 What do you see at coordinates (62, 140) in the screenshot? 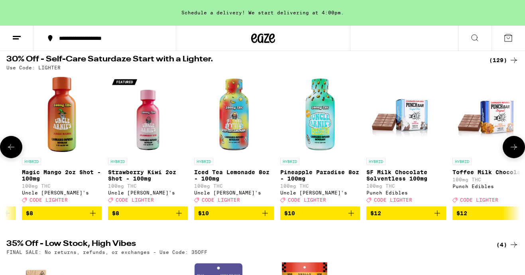
I see `a: Open page for Magic Mango 2oz Shot - 100mg from Uncle Arnie's` at bounding box center [62, 140].